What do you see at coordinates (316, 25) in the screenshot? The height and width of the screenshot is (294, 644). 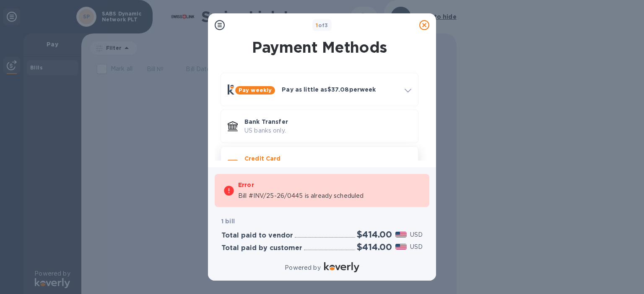 I see `span: 1` at bounding box center [316, 25].